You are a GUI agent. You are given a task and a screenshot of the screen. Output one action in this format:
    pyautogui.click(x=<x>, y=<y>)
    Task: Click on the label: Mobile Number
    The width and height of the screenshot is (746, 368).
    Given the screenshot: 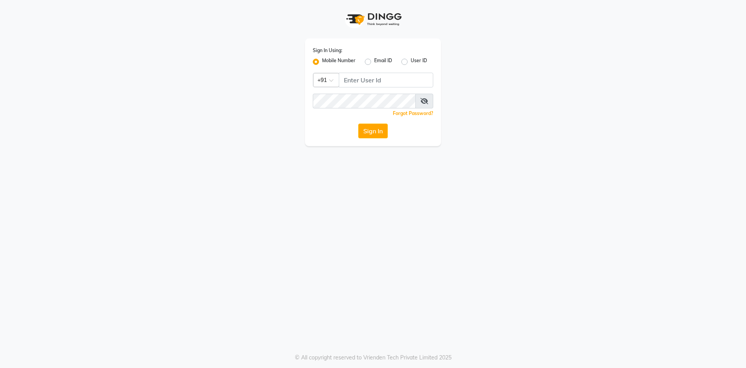 What is the action you would take?
    pyautogui.click(x=339, y=62)
    